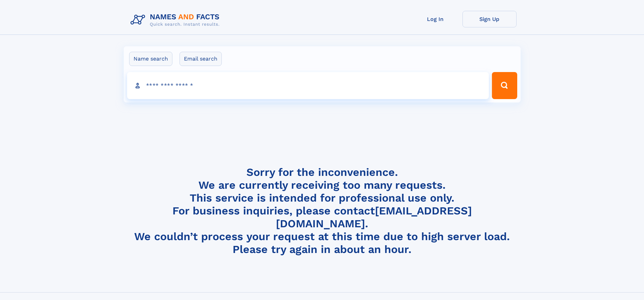 The height and width of the screenshot is (300, 644). Describe the element at coordinates (200, 59) in the screenshot. I see `label: Email search` at that location.